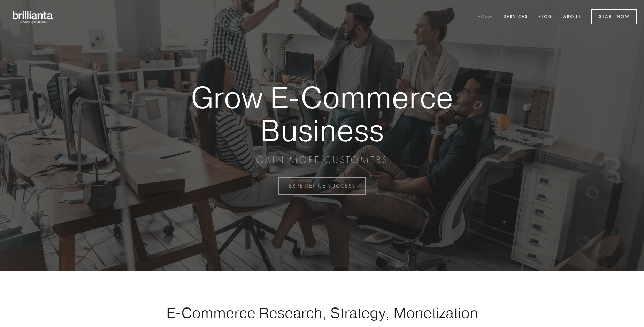 The width and height of the screenshot is (644, 327). Describe the element at coordinates (545, 17) in the screenshot. I see `a: Blog` at that location.